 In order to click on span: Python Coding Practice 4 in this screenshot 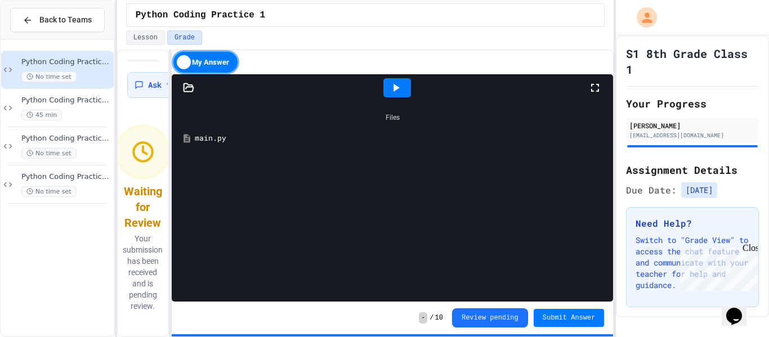, I will do `click(66, 177)`.